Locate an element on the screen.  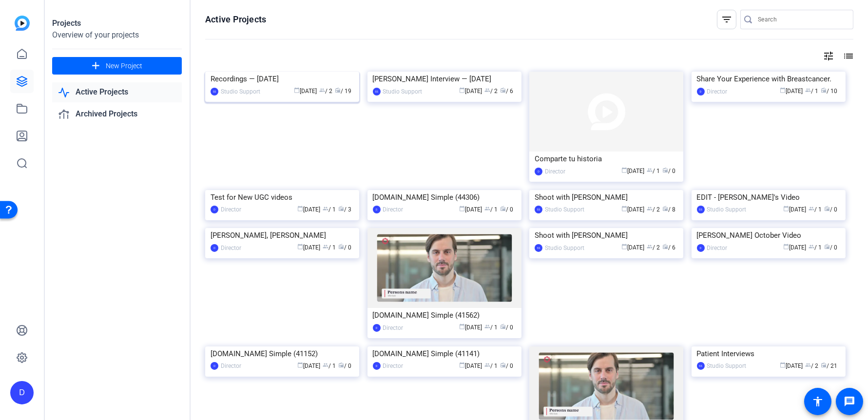
div: Projects is located at coordinates (117, 24).